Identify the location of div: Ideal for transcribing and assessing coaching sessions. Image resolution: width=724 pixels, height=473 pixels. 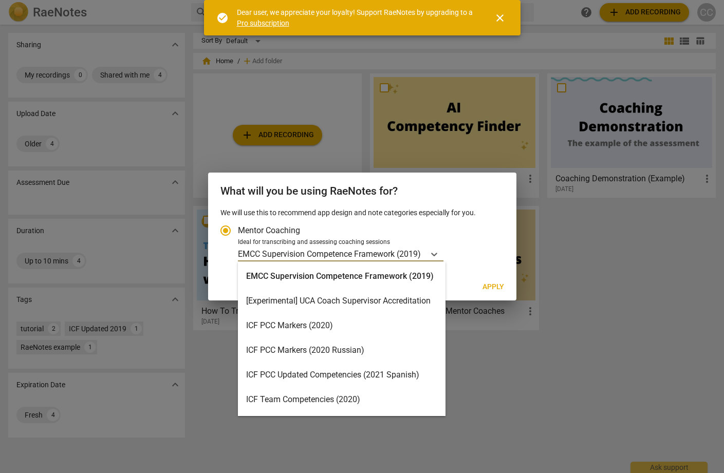
(369, 242).